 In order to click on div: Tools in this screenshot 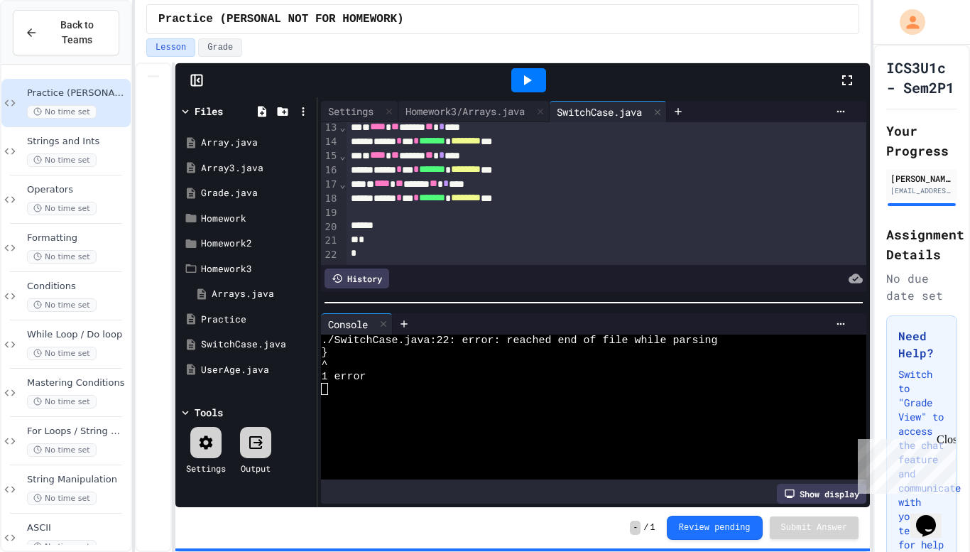, I will do `click(209, 412)`.